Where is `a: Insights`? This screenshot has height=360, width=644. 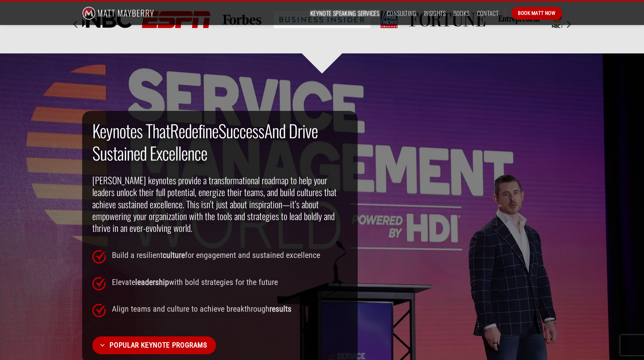
a: Insights is located at coordinates (435, 13).